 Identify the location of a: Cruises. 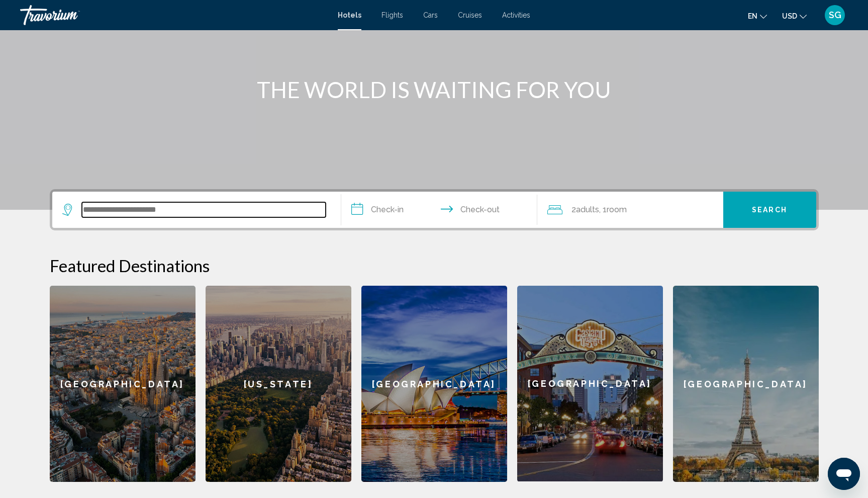
(470, 15).